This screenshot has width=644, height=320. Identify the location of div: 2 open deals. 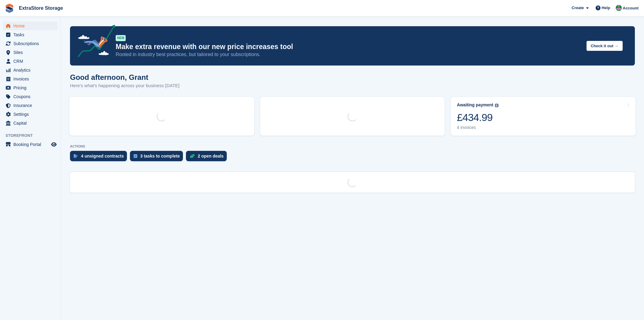
(210, 156).